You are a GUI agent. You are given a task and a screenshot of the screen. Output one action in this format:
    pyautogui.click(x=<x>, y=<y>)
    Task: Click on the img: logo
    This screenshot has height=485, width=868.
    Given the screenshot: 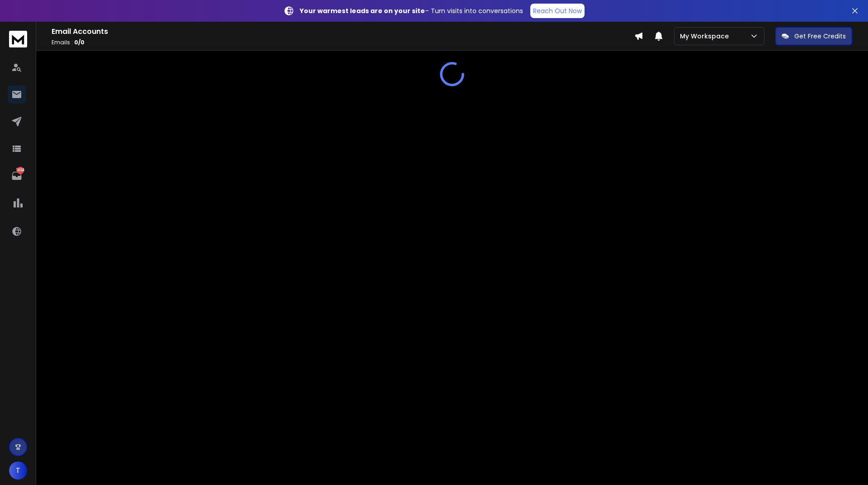 What is the action you would take?
    pyautogui.click(x=18, y=39)
    